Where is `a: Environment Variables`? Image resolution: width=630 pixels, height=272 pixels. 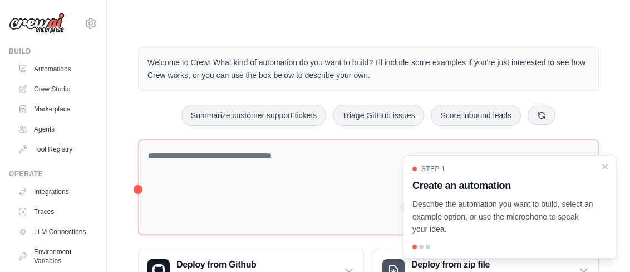
a: Environment Variables is located at coordinates (55, 256).